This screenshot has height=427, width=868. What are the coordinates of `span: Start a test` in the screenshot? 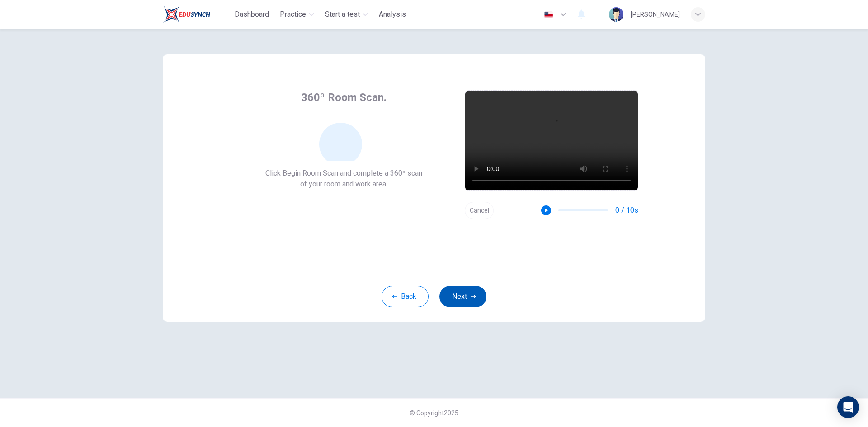 It's located at (342, 14).